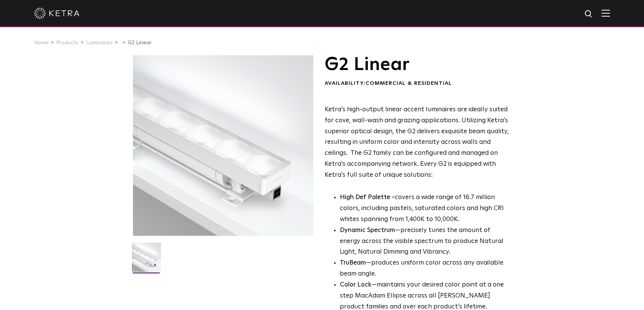 The image size is (644, 310). What do you see at coordinates (41, 43) in the screenshot?
I see `a: Home` at bounding box center [41, 43].